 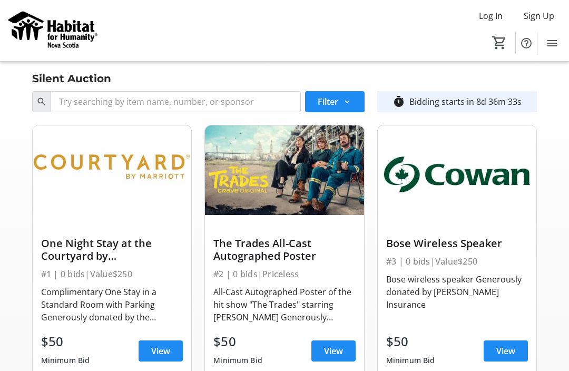 I want to click on div: Bose Wireless Speaker, so click(x=458, y=244).